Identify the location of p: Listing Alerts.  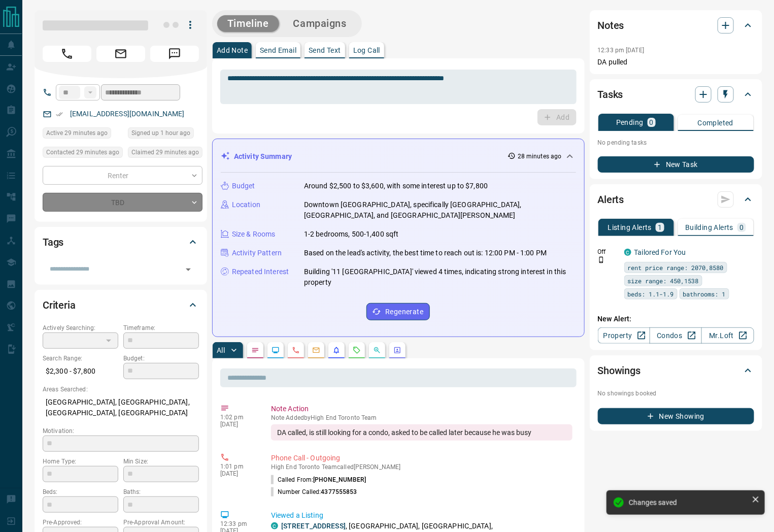
(630, 227).